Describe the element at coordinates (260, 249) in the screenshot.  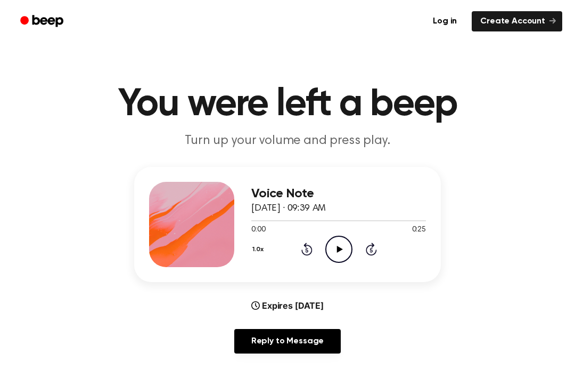
I see `button: 1.0x` at that location.